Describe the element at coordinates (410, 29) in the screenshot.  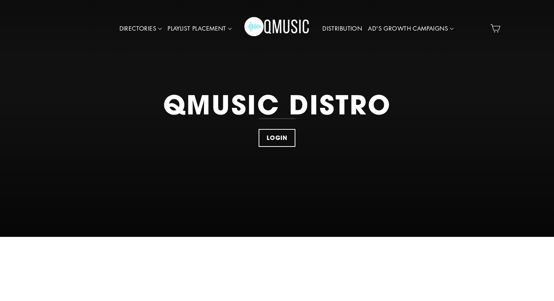
I see `a: AD'S GROWTH CAMPAIGNS` at that location.